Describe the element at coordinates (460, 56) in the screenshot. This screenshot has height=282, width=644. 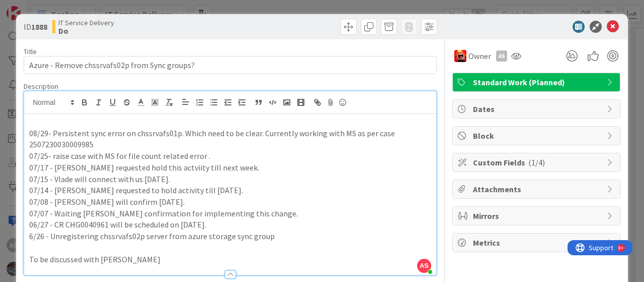
I see `img: VN` at that location.